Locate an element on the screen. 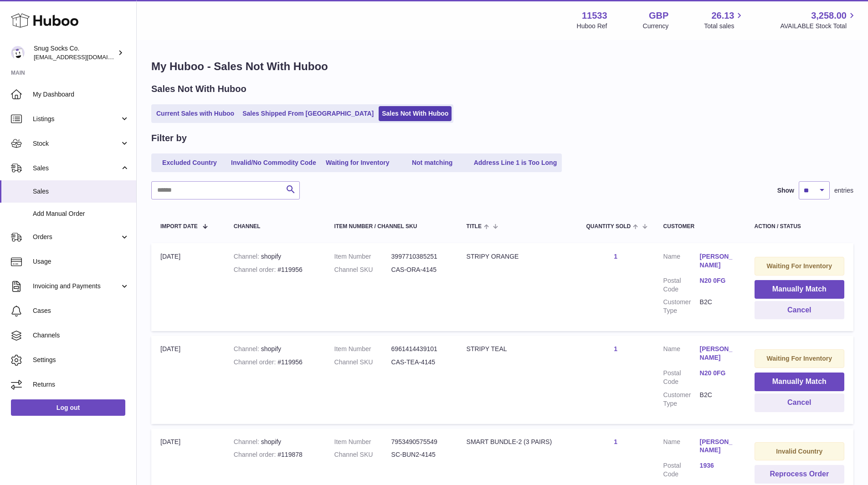  a: Log out is located at coordinates (68, 408).